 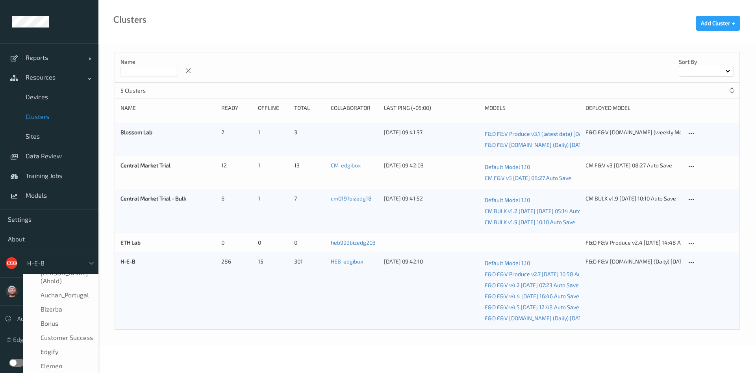 What do you see at coordinates (354, 108) in the screenshot?
I see `div: Collaborator` at bounding box center [354, 108].